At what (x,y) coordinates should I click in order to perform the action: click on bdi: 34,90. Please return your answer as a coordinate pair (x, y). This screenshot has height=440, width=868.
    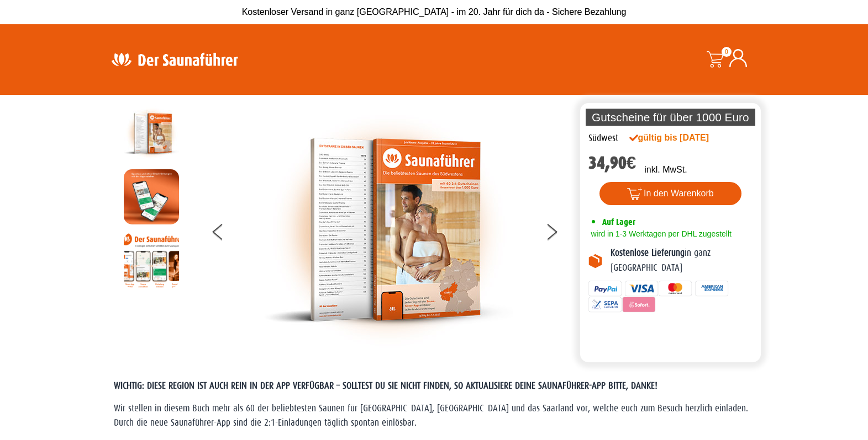
    Looking at the image, I should click on (612, 162).